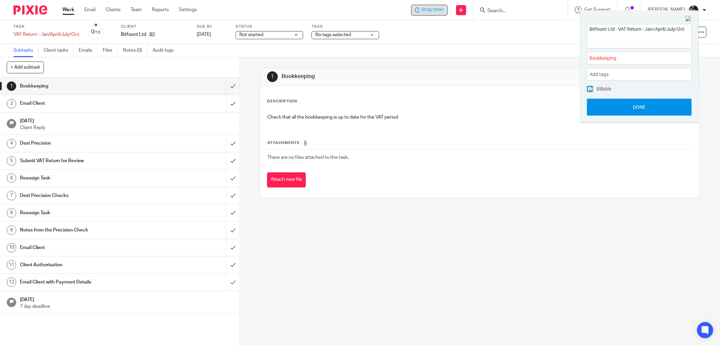 The width and height of the screenshot is (720, 345). Describe the element at coordinates (86, 265) in the screenshot. I see `h1: Client Authorisation` at that location.